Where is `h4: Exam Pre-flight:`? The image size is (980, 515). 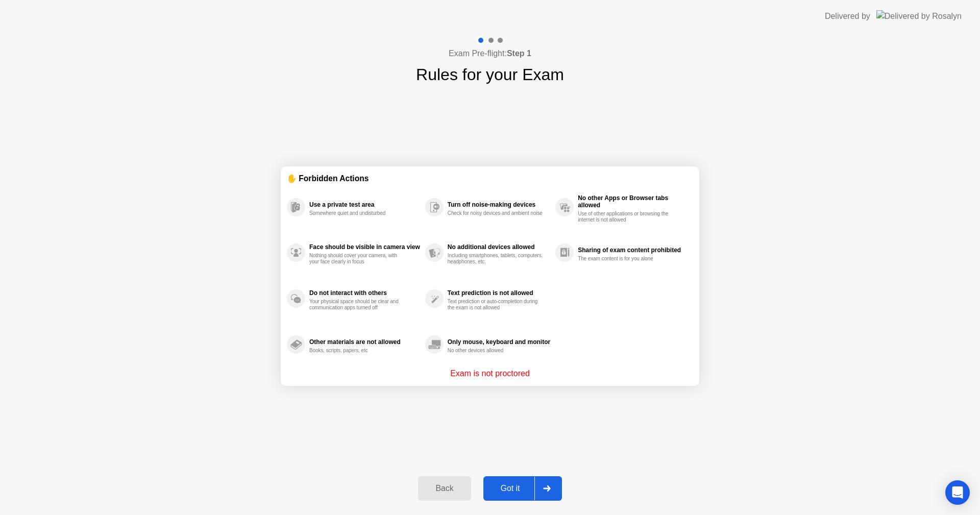 h4: Exam Pre-flight: is located at coordinates (490, 53).